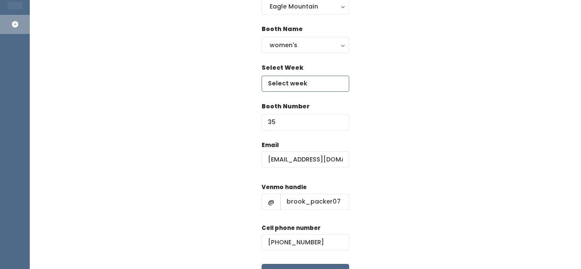  What do you see at coordinates (306, 84) in the screenshot?
I see `input: Select week` at bounding box center [306, 84].